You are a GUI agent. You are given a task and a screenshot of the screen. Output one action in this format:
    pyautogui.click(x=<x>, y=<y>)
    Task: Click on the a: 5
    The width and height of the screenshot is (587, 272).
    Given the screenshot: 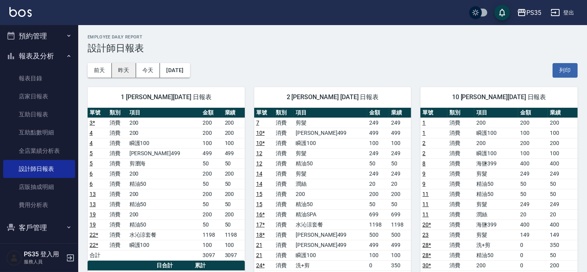 What is the action you would take?
    pyautogui.click(x=91, y=163)
    